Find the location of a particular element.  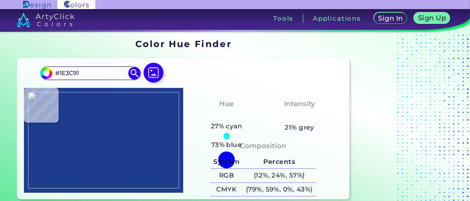

a: Sign Up is located at coordinates (432, 18).